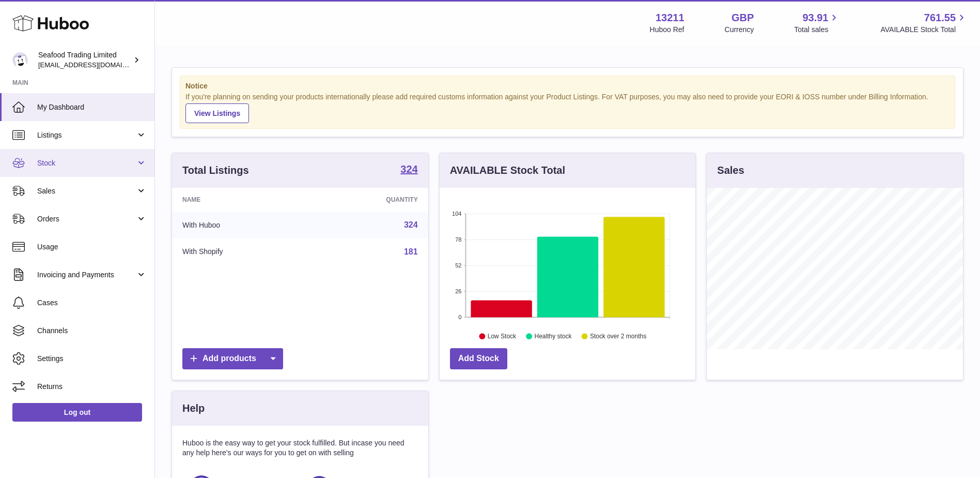 The width and height of the screenshot is (980, 478). Describe the element at coordinates (458, 265) in the screenshot. I see `text: 52` at that location.